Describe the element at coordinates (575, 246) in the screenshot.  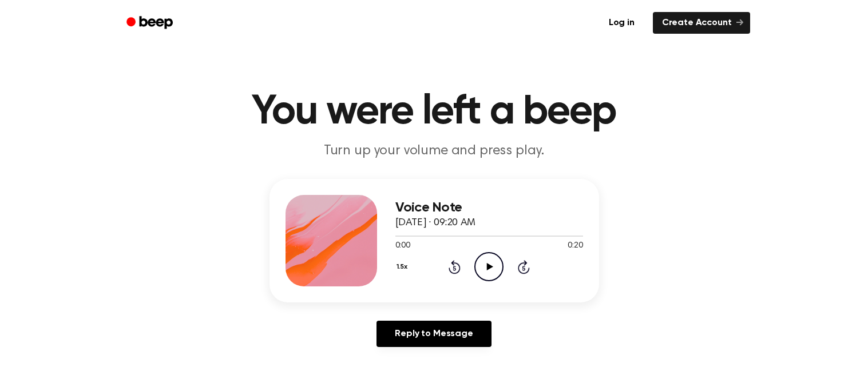
I see `span: 0:20` at that location.